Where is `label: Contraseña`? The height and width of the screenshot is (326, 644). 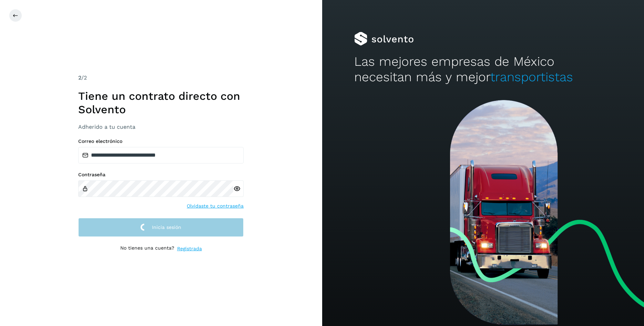 label: Contraseña is located at coordinates (161, 174).